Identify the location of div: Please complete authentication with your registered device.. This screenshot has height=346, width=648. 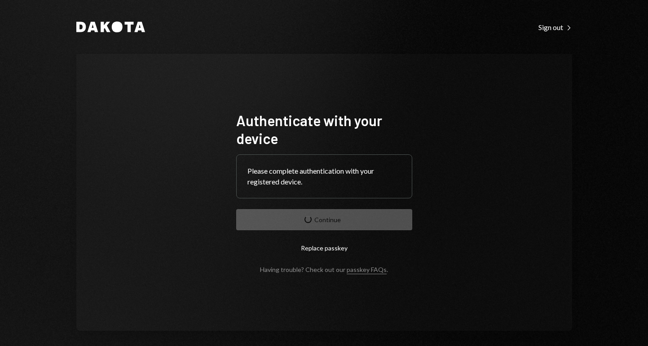
(324, 177).